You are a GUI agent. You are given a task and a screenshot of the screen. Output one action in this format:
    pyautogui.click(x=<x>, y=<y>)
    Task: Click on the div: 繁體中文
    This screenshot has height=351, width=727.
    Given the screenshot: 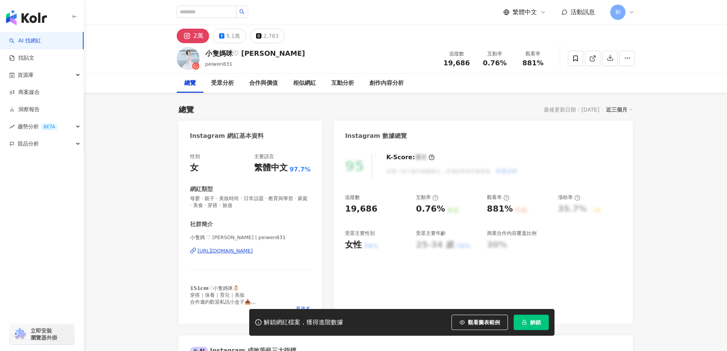 What is the action you would take?
    pyautogui.click(x=271, y=168)
    